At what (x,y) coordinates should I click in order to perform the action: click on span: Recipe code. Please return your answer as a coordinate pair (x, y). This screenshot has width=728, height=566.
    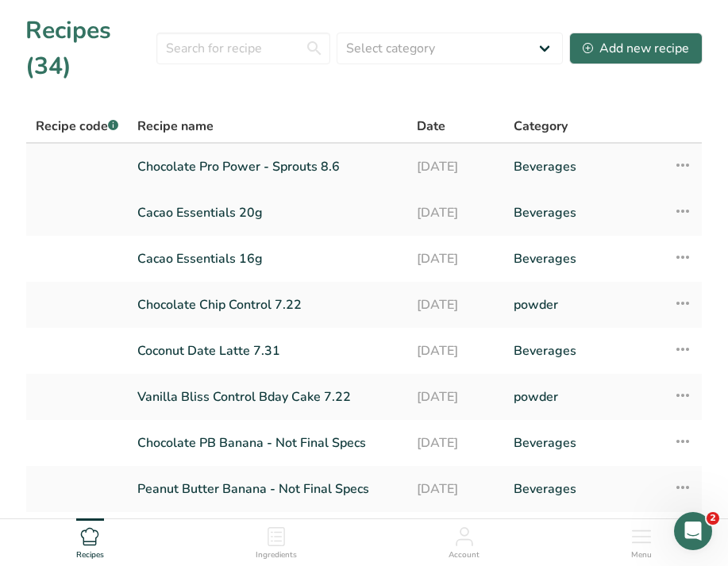
    Looking at the image, I should click on (77, 126).